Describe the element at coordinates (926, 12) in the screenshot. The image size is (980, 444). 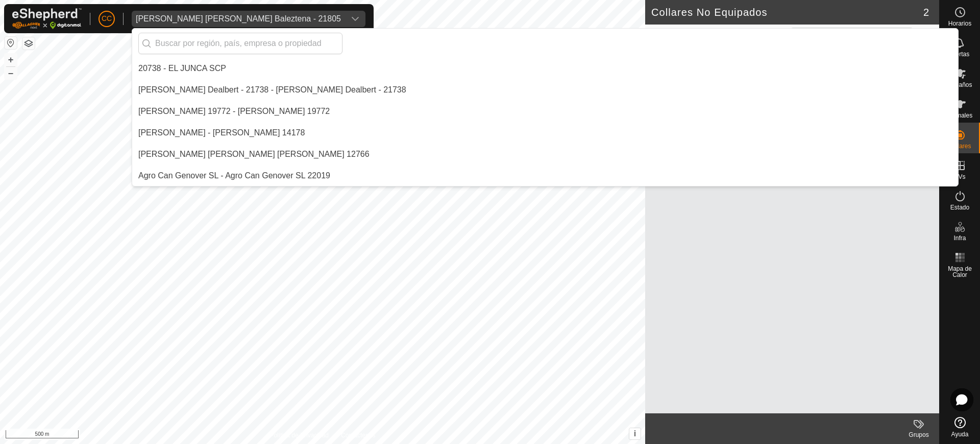
I see `span: 2` at that location.